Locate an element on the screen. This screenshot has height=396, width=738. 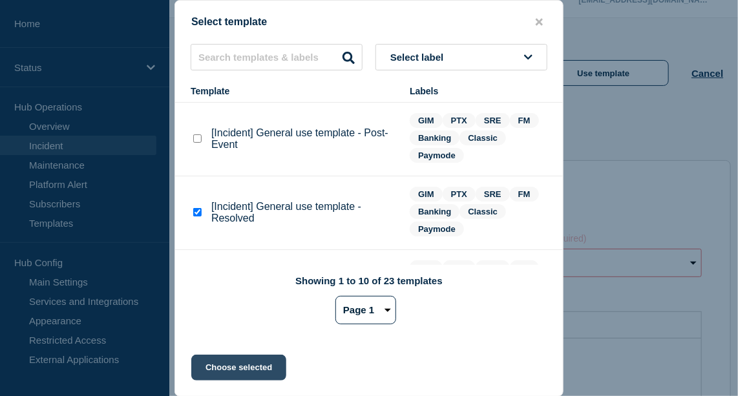
input: [Incident] General use template - Post-Event checkbox is located at coordinates (197, 138).